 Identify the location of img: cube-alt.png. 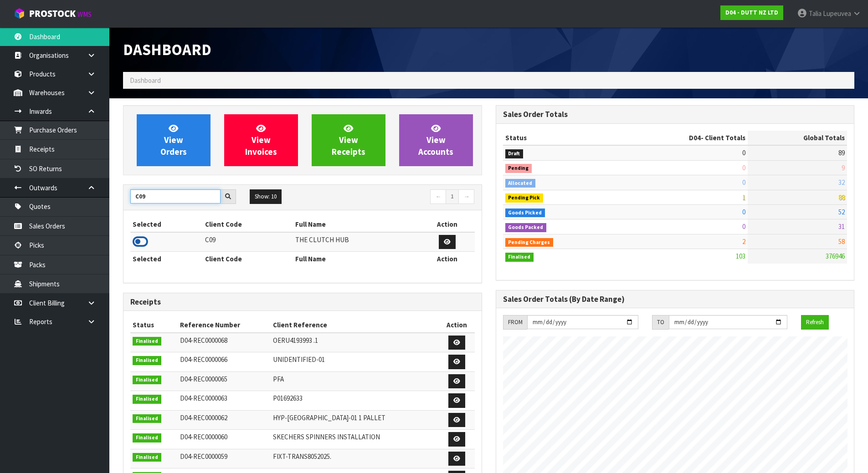
(19, 13).